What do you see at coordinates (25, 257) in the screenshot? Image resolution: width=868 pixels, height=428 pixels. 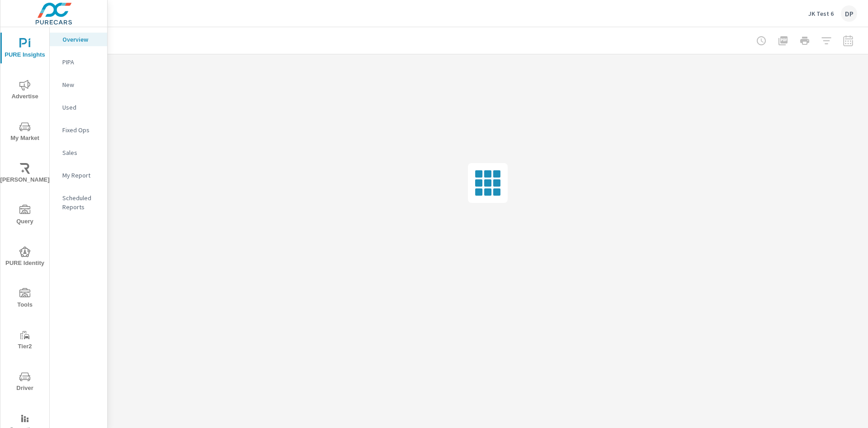 I see `span: PURE Identity` at bounding box center [25, 257].